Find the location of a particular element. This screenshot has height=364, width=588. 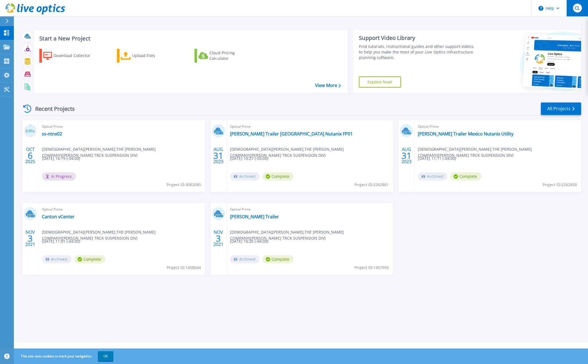

a: View More is located at coordinates (328, 85).